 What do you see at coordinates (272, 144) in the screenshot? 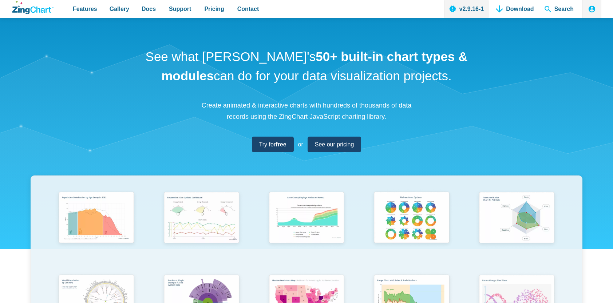
I see `a: Try forfree` at bounding box center [272, 144].